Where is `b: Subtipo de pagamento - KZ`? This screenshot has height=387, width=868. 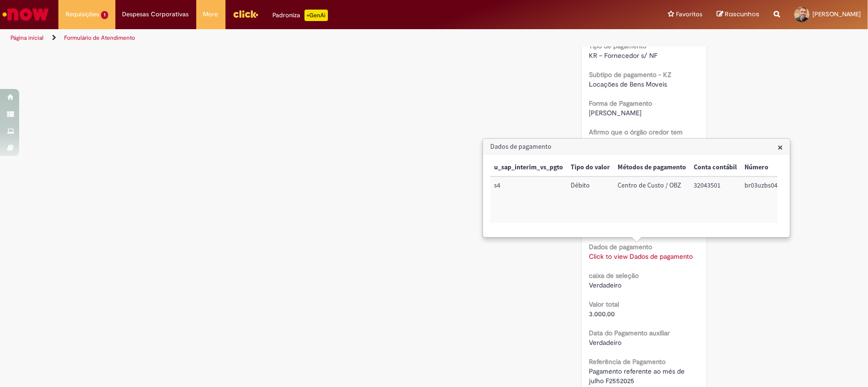 b: Subtipo de pagamento - KZ is located at coordinates (630, 75).